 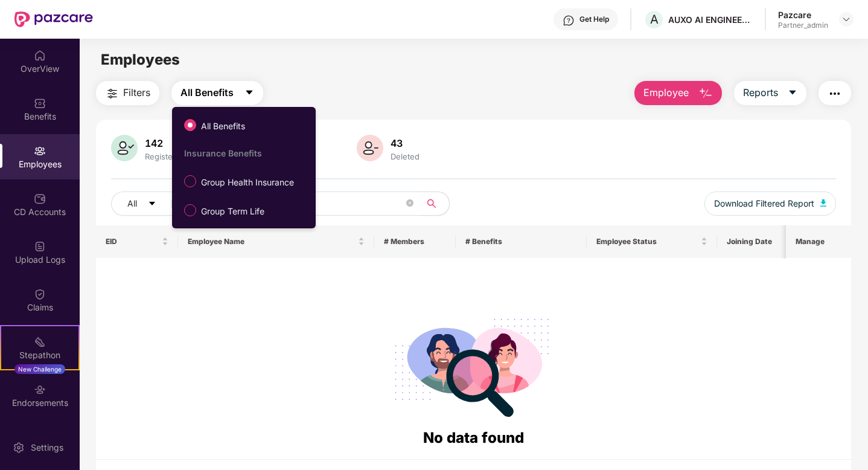 I want to click on span: Employee, so click(x=666, y=93).